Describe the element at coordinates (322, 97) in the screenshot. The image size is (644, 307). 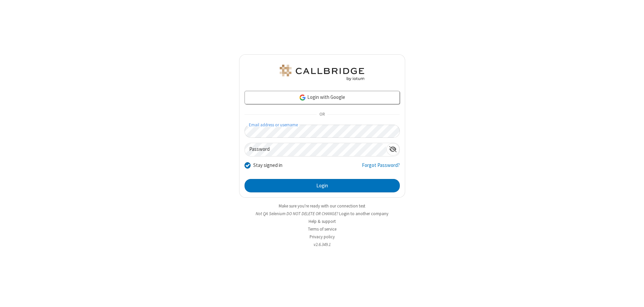
I see `a: Login with Google` at that location.